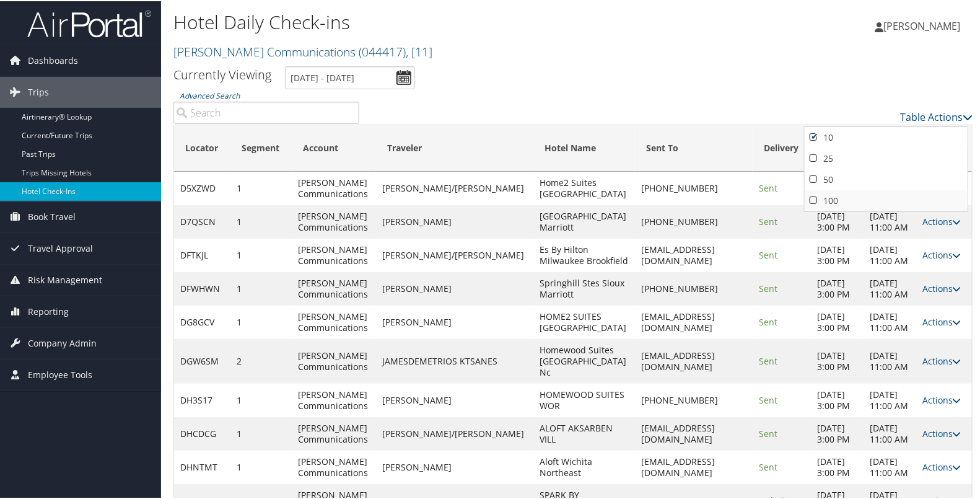 The width and height of the screenshot is (980, 499). Describe the element at coordinates (65, 279) in the screenshot. I see `span: Risk Management` at that location.